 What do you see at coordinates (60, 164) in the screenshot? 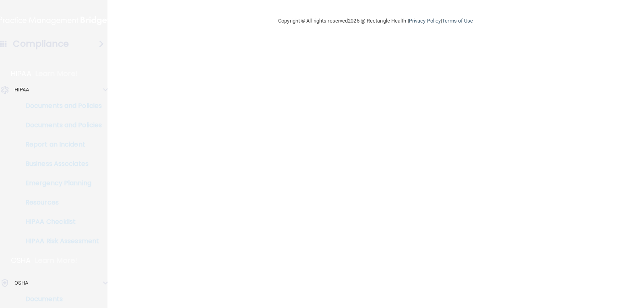
I see `p: Business Associates` at bounding box center [60, 164].